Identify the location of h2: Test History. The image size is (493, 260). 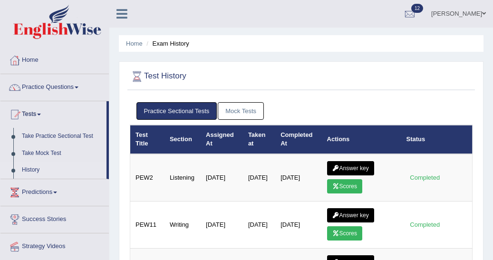
(236, 77).